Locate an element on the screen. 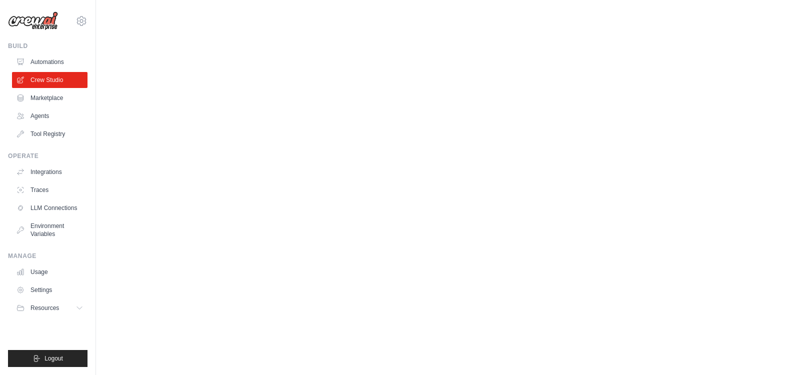  a: Agents is located at coordinates (50, 116).